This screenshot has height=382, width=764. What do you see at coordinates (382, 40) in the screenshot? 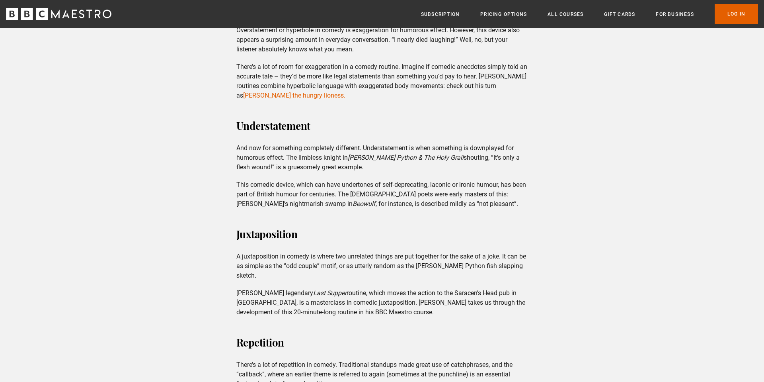
I see `p: Overstatement or hyperbole in comedy is exaggeration for humorous effect. However, this device al...` at bounding box center [382, 40].